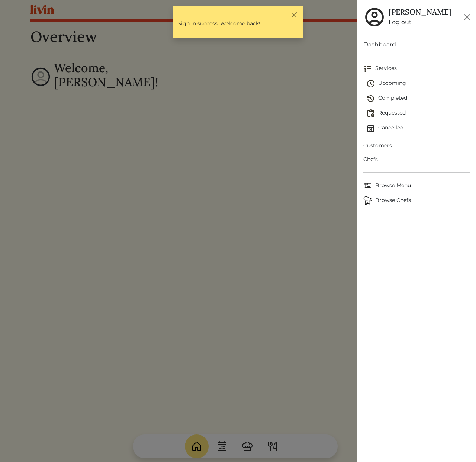  I want to click on img: pending_actions-fd19ce2ea80609cc4d7bbea353f93e2f363e46d0f816104e4e0650fdd7f915cf.svg, so click(371, 113).